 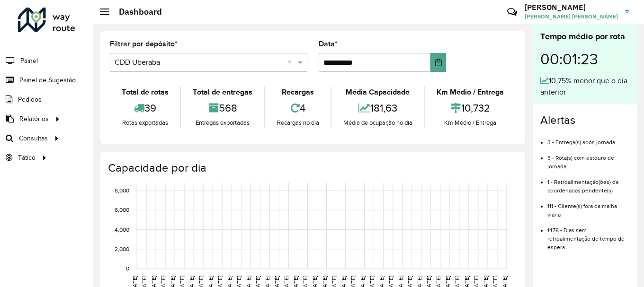 I want to click on span: Consultas, so click(x=33, y=138).